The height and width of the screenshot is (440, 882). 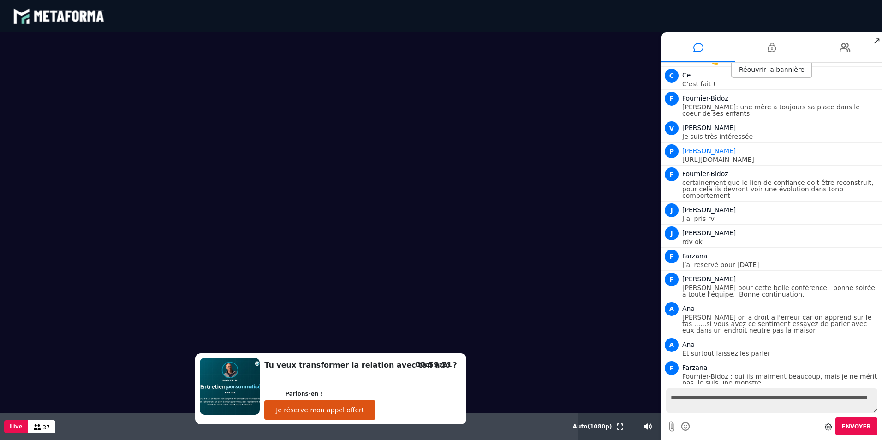 I want to click on img: 1758038531972-o0Ap4NrQxVqGxJXMj58z1kqfcv6A6DSU.jpeg, so click(x=230, y=386).